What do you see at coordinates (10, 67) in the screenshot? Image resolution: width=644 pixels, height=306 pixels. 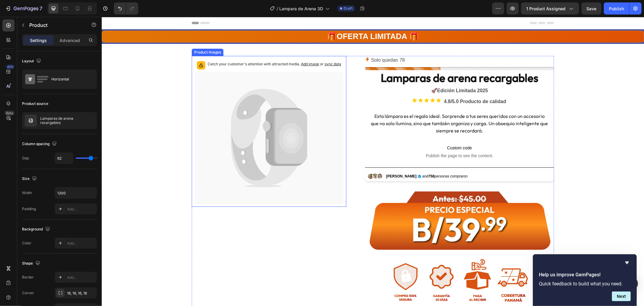 I see `div: 450` at bounding box center [10, 67].